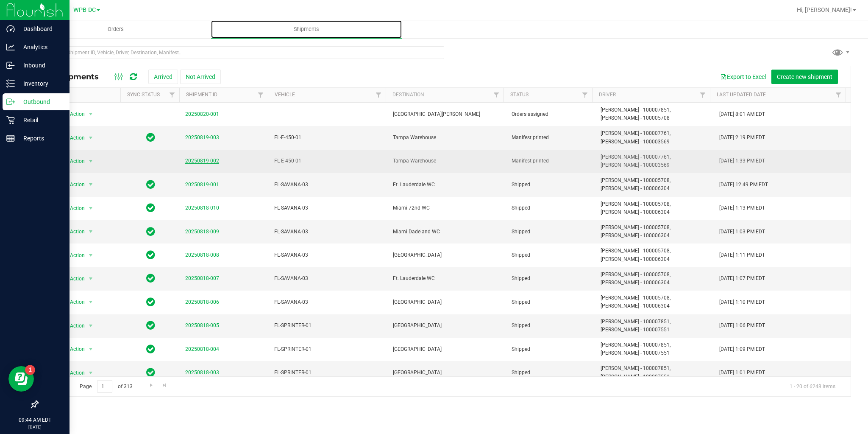 The image size is (868, 434). I want to click on a: Go to the next page, so click(151, 386).